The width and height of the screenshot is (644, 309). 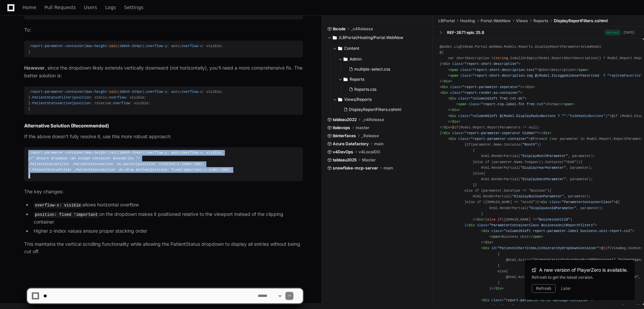 I want to click on button: Later, so click(x=566, y=289).